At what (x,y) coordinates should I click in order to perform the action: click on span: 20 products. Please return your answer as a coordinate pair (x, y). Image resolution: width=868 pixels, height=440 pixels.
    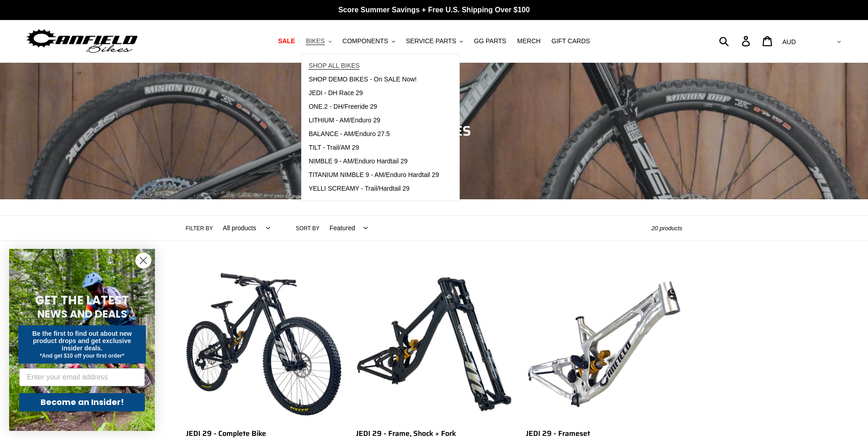
    Looking at the image, I should click on (667, 228).